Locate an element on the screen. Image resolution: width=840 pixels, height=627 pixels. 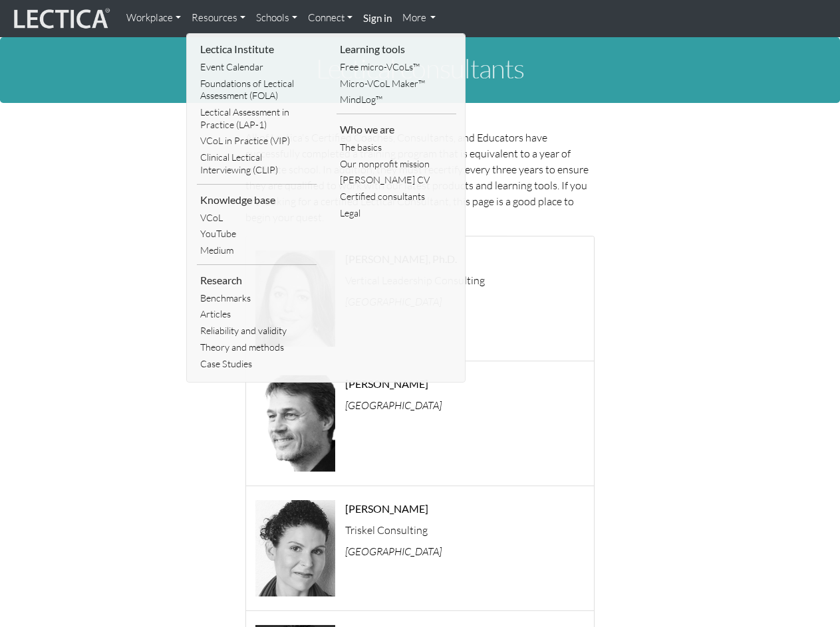
p: Vertical Leadership Consulting is located at coordinates (469, 280).